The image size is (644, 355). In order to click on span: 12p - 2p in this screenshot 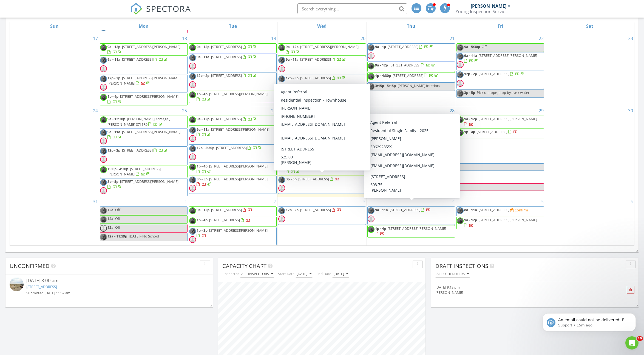, I will do `click(471, 74)`.